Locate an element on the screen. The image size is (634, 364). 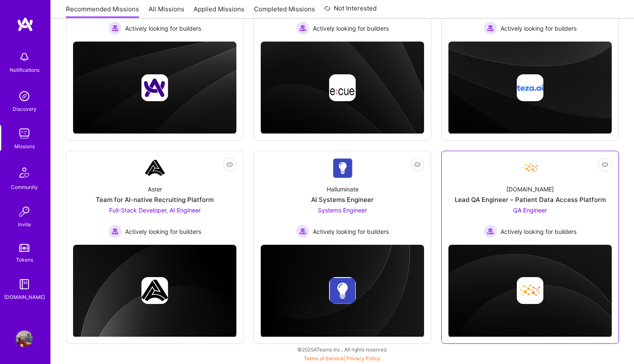
div: AI Systems Engineer is located at coordinates (342, 199).